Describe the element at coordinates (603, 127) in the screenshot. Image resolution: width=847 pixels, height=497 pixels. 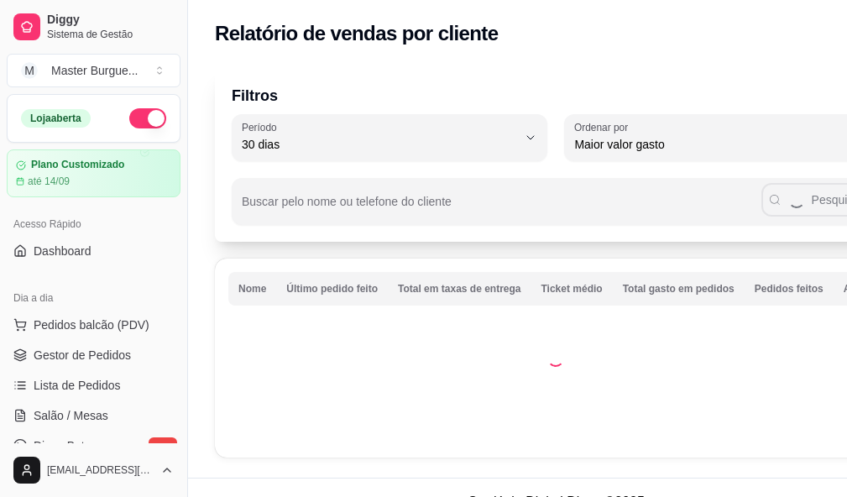
I see `label: Ordenar por` at that location.